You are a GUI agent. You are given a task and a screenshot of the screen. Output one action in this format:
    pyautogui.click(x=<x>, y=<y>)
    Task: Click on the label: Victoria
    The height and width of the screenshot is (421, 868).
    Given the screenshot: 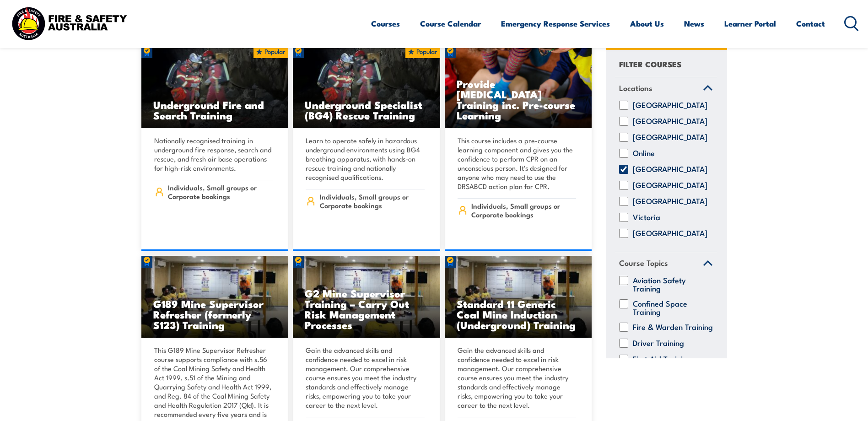 What is the action you would take?
    pyautogui.click(x=646, y=218)
    